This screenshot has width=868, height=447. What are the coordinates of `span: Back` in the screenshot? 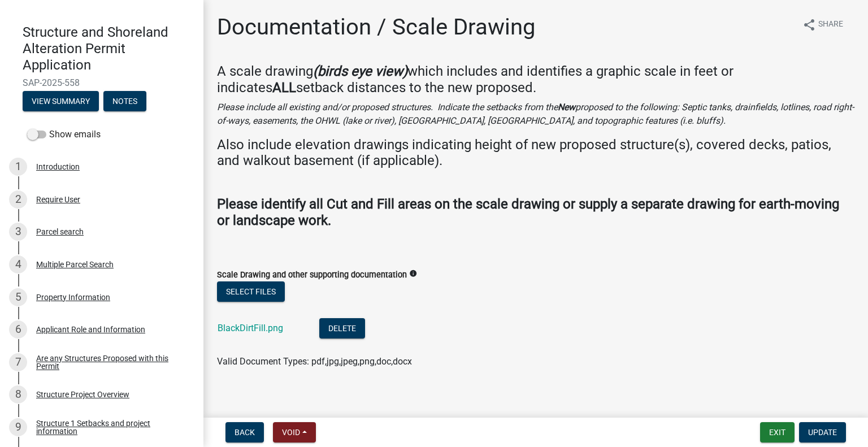 It's located at (245, 432).